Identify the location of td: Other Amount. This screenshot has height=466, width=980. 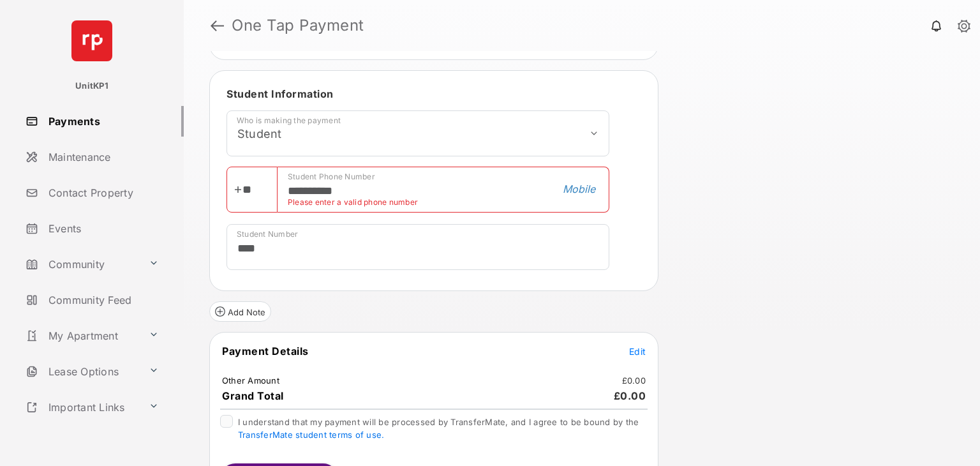
(251, 380).